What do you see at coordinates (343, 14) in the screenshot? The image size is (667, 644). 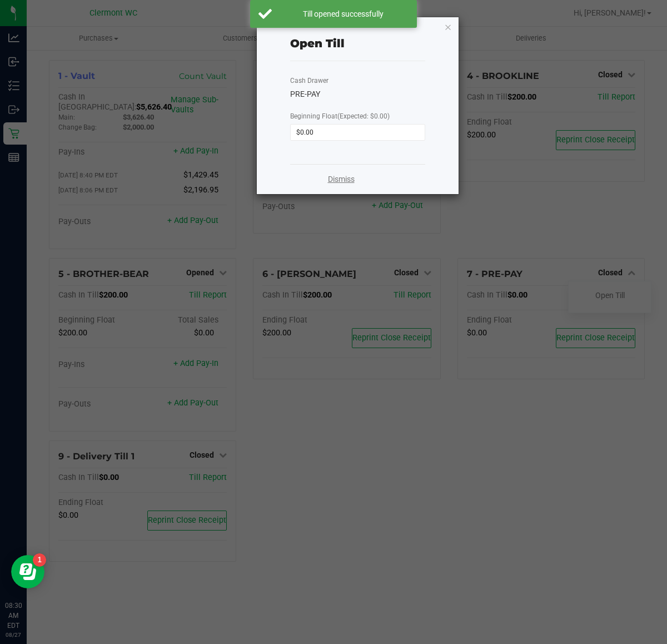 I see `div: Till opened successfully` at bounding box center [343, 14].